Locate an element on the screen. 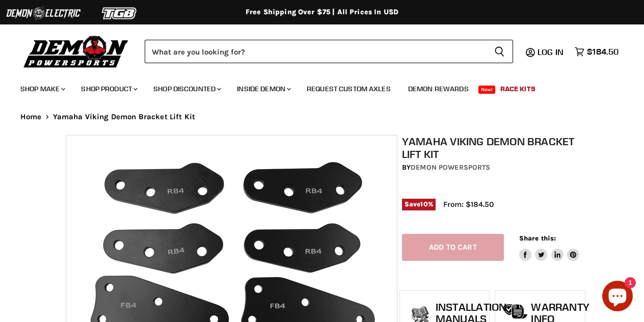 This screenshot has width=644, height=322. h1: Yamaha Viking Demon Bracket Lift Kit is located at coordinates (492, 148).